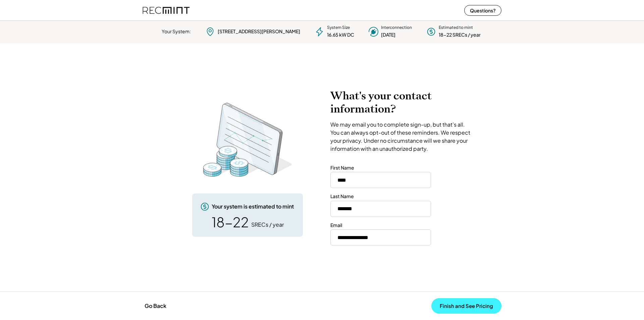 This screenshot has width=644, height=320. Describe the element at coordinates (402, 102) in the screenshot. I see `h2: What's your contact information?` at that location.